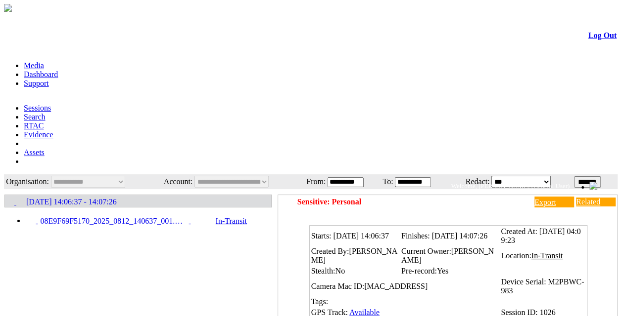  What do you see at coordinates (442, 271) in the screenshot?
I see `span: Yes` at bounding box center [442, 271].